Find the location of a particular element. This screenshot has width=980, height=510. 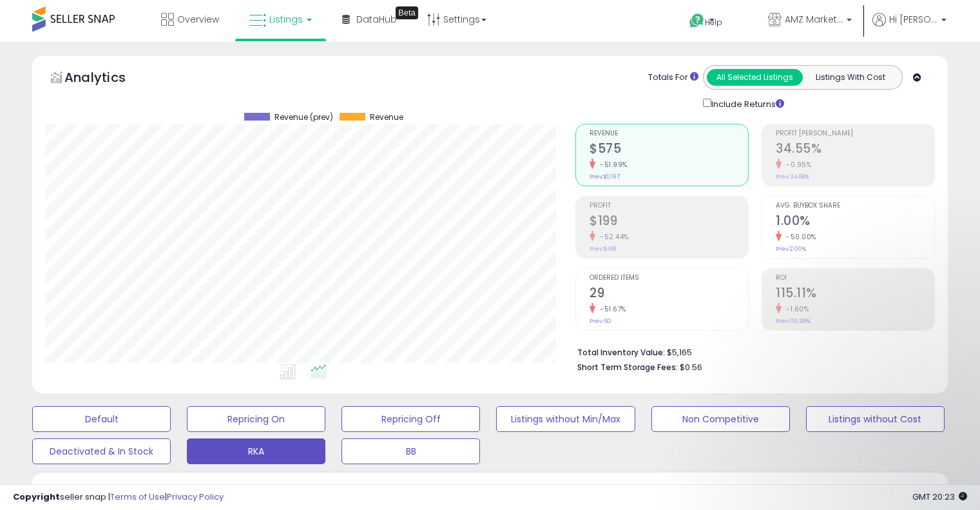

small: -51.99% is located at coordinates (611, 165).